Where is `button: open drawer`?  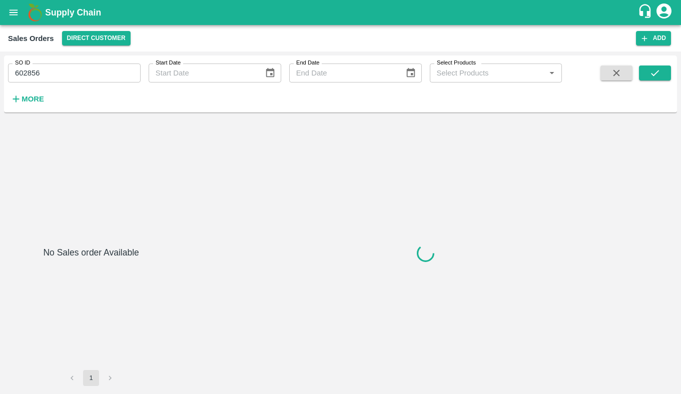
button: open drawer is located at coordinates (14, 13).